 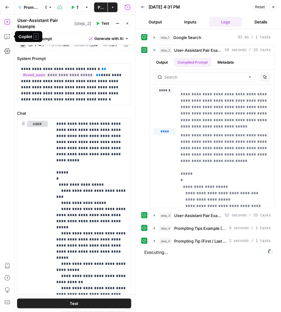 What do you see at coordinates (200, 228) in the screenshot?
I see `span: Prompting Tips Example (First / Last Sentence)` at bounding box center [200, 228].